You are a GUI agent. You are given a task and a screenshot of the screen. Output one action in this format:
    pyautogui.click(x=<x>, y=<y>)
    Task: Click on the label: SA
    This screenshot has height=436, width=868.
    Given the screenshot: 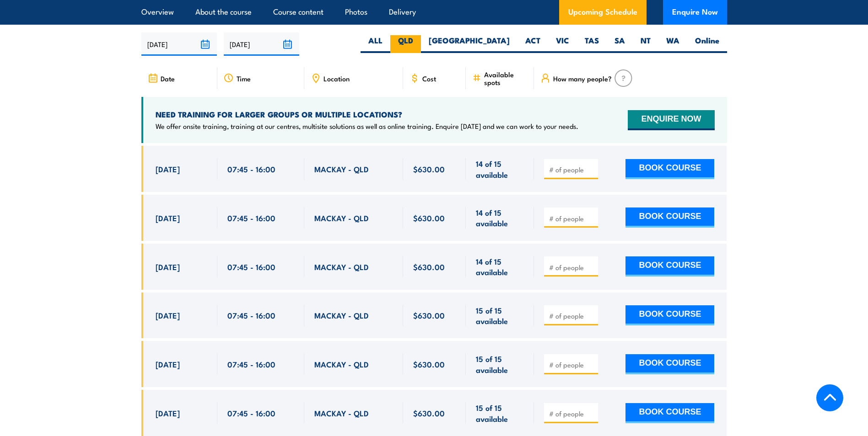 What is the action you would take?
    pyautogui.click(x=620, y=44)
    